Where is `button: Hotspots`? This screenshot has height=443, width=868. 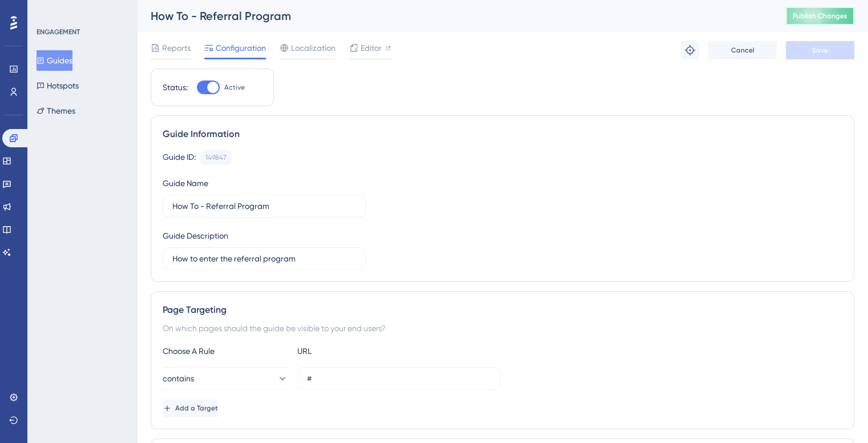
button: Hotspots is located at coordinates (58, 85).